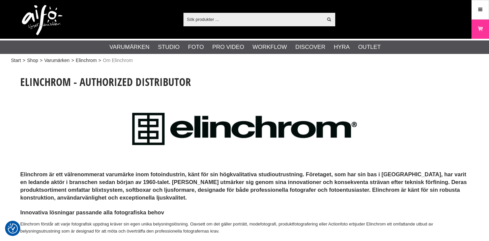 This screenshot has height=241, width=489. Describe the element at coordinates (86, 60) in the screenshot. I see `a: Elinchrom` at that location.